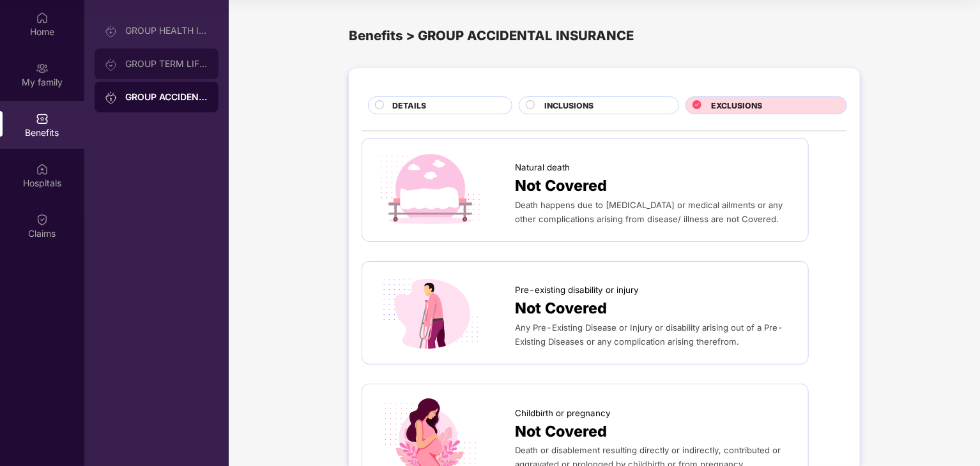 Image resolution: width=980 pixels, height=466 pixels. I want to click on span: Any Pre-Existing Disease or Injury or disability arising out of a Pre-Existing Diseases or any co..., so click(649, 335).